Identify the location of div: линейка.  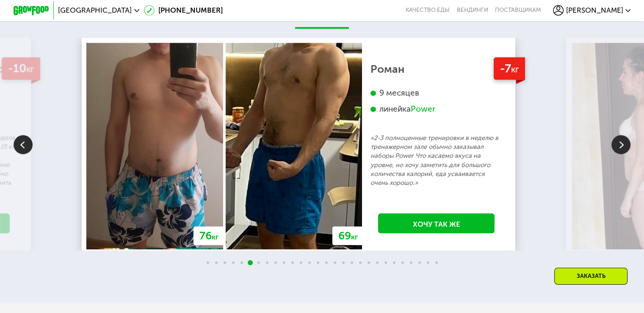
(436, 109).